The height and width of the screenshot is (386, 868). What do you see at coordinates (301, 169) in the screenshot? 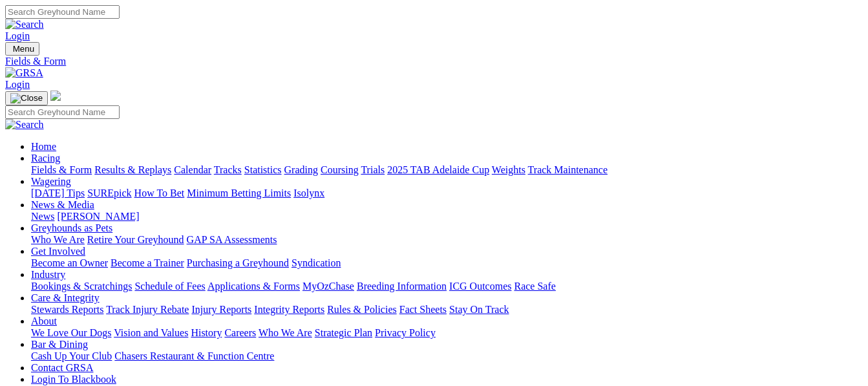
I see `a: Grading` at bounding box center [301, 169].